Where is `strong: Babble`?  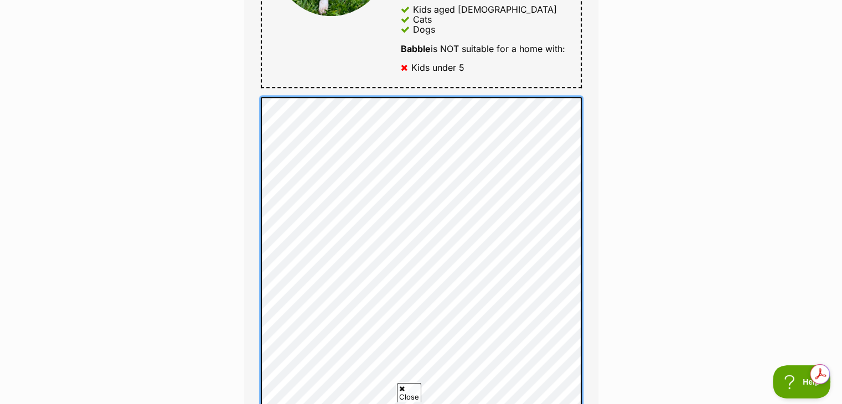
strong: Babble is located at coordinates (416, 49).